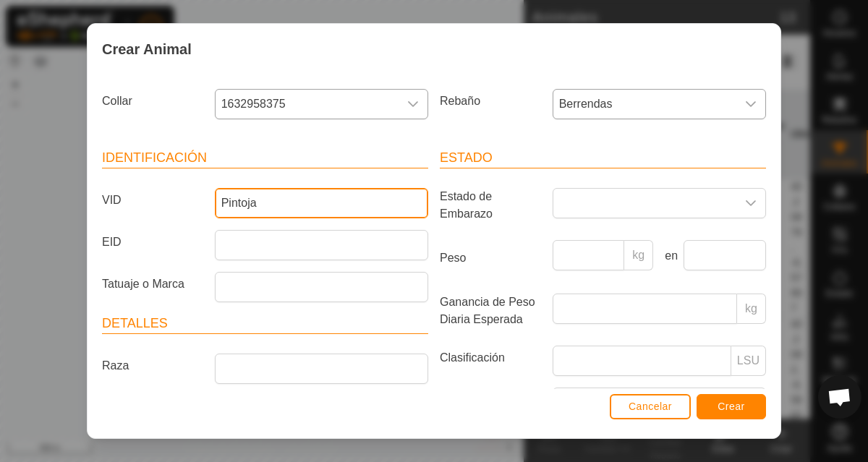 This screenshot has height=462, width=868. What do you see at coordinates (491, 359) in the screenshot?
I see `label: Clasificación` at bounding box center [491, 359].